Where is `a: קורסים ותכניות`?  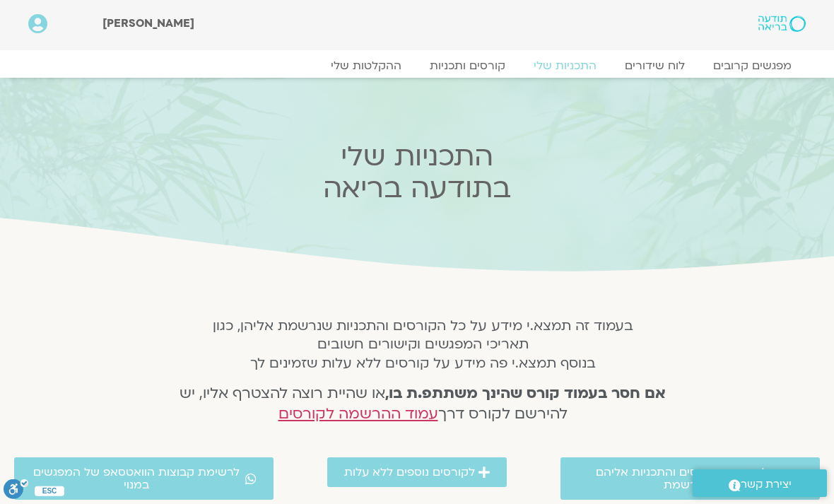 a: קורסים ותכניות is located at coordinates (467, 66).